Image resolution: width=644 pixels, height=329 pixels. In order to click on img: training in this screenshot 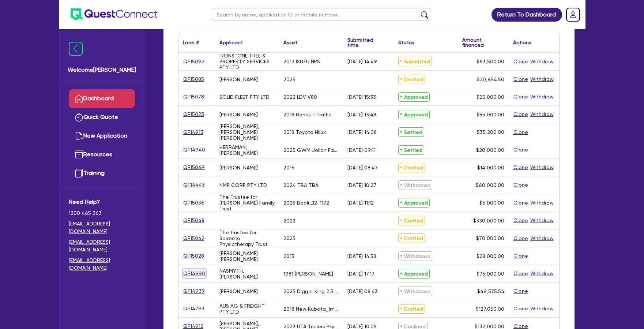, I will do `click(79, 173)`.